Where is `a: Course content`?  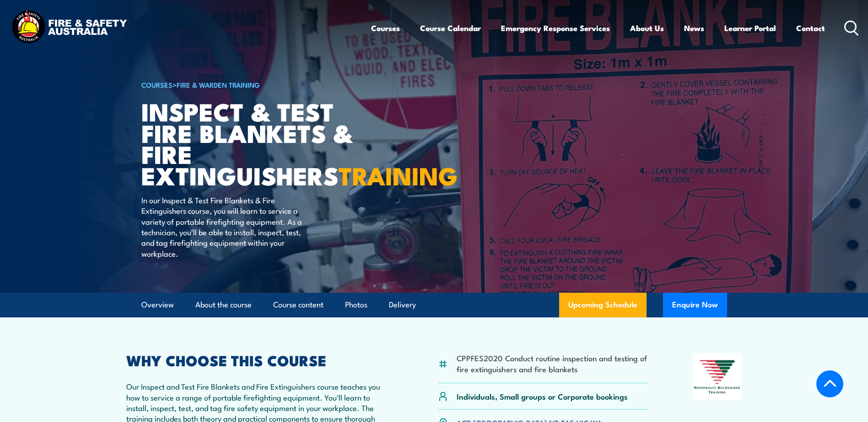 a: Course content is located at coordinates (298, 305).